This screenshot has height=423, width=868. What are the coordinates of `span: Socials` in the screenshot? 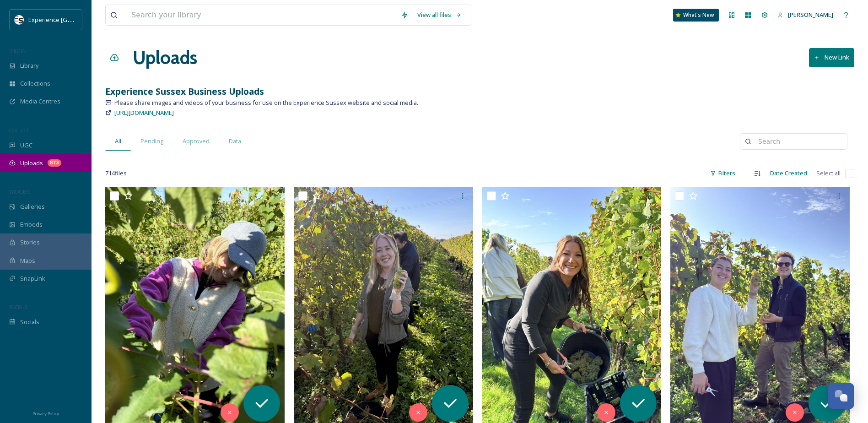 It's located at (30, 322).